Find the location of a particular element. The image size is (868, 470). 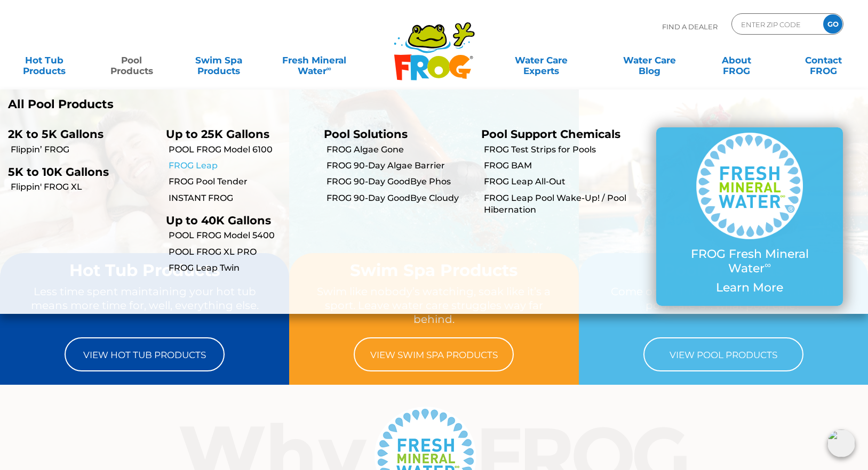

p: Find A Dealer is located at coordinates (690, 27).